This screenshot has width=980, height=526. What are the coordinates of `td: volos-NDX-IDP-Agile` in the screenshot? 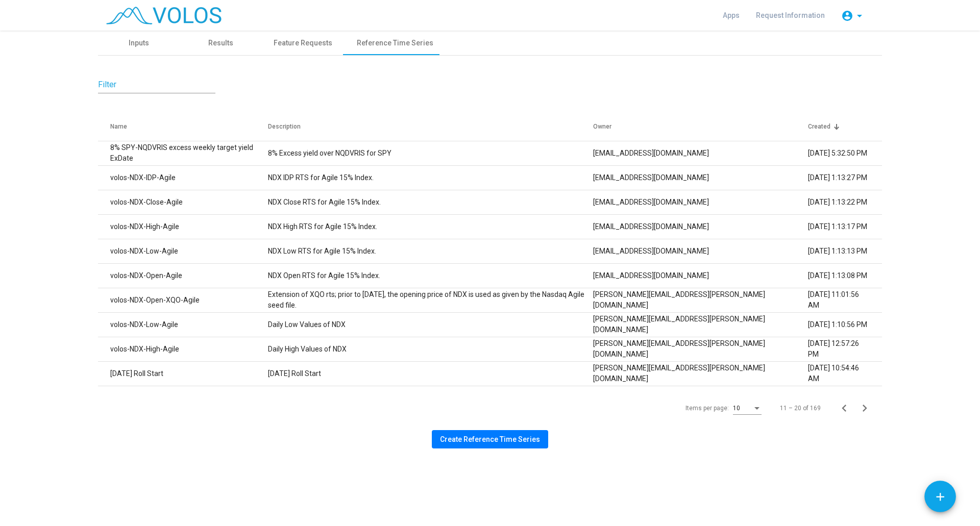 It's located at (183, 178).